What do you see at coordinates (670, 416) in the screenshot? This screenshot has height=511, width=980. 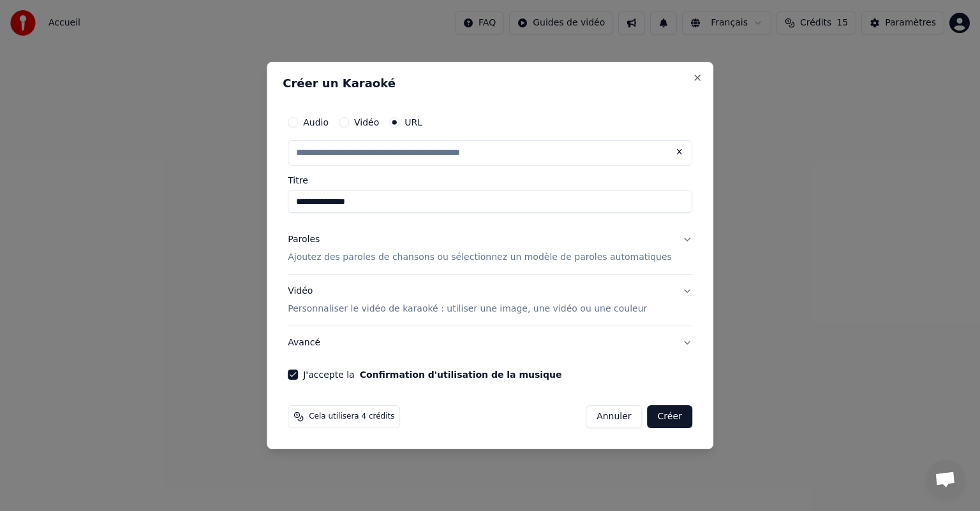 I see `button: Créer` at bounding box center [670, 416].